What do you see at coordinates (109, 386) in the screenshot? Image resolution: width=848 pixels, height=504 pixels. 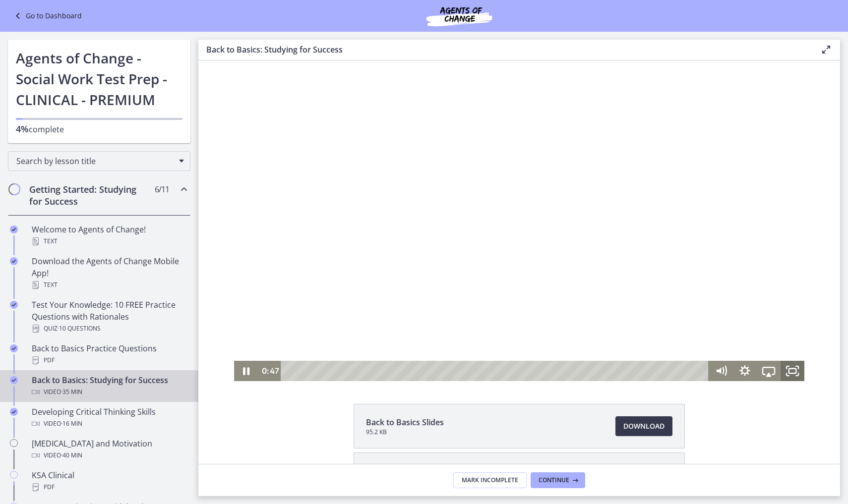 I see `div: Back to Basics: Studying for Success` at bounding box center [109, 386].